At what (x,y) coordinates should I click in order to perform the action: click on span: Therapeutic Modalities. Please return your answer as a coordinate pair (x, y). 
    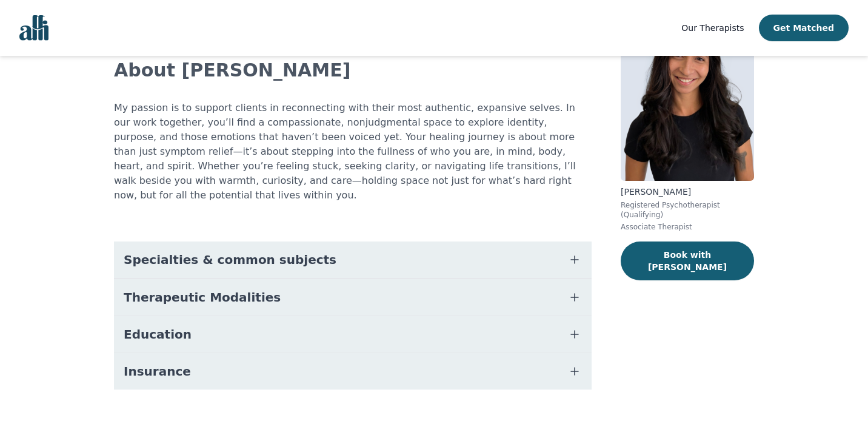
    Looking at the image, I should click on (202, 298).